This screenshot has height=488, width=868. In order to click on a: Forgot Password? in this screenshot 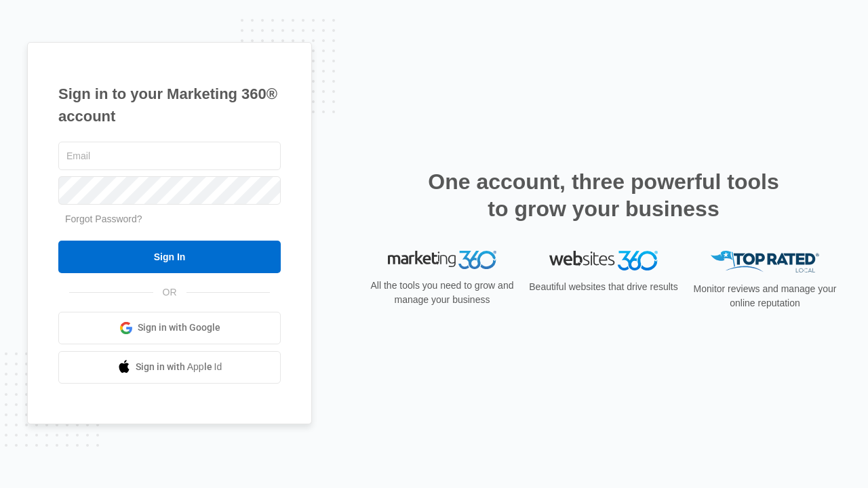, I will do `click(103, 219)`.